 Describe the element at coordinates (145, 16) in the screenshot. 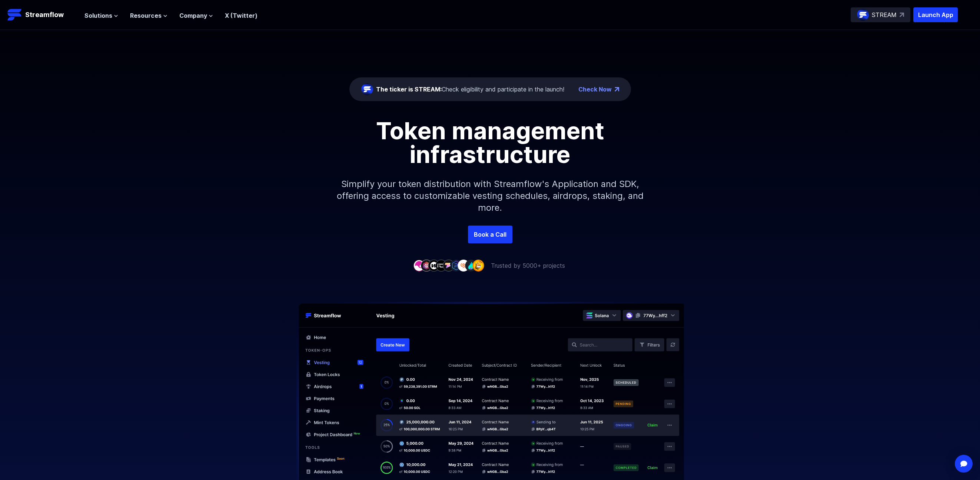

I see `span: Resources` at that location.